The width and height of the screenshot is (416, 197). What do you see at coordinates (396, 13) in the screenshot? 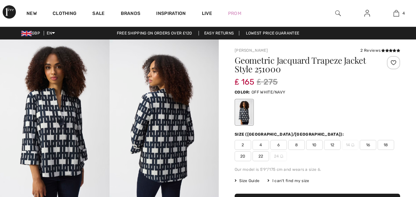
I see `a: 4` at bounding box center [396, 13].